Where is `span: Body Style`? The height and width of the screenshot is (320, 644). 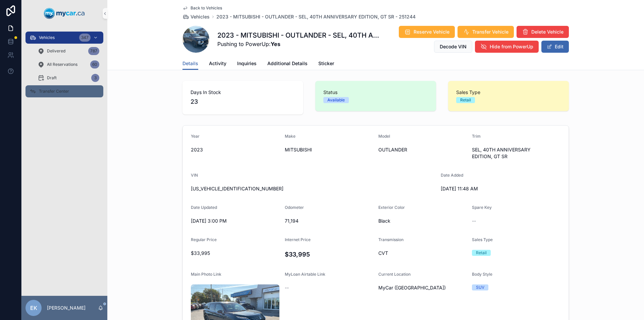 span: Body Style is located at coordinates (482, 274).